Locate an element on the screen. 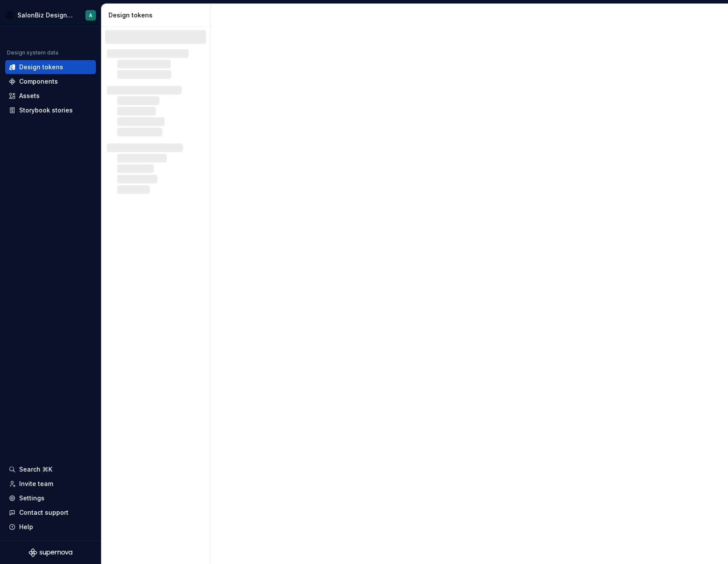  div: Settings is located at coordinates (32, 498).